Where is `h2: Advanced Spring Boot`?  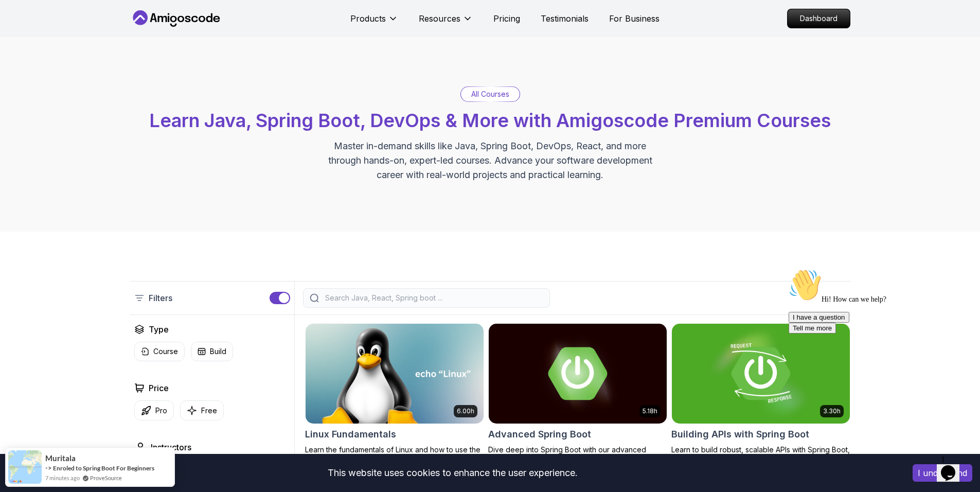 h2: Advanced Spring Boot is located at coordinates (539, 434).